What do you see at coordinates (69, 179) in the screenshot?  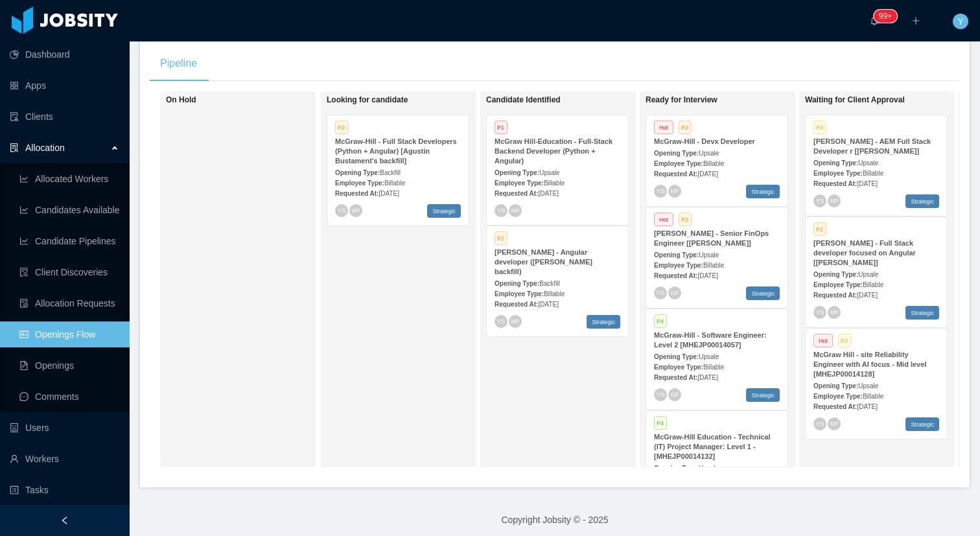 I see `a: icon: line-chartAllocated Workers` at bounding box center [69, 179].